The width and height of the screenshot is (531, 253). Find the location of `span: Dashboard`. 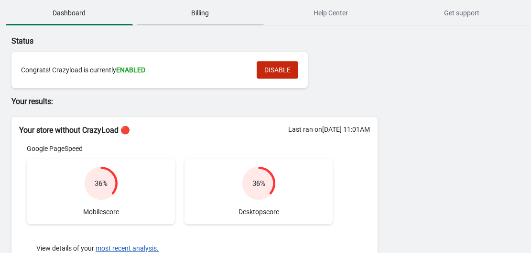

span: Dashboard is located at coordinates (69, 13).